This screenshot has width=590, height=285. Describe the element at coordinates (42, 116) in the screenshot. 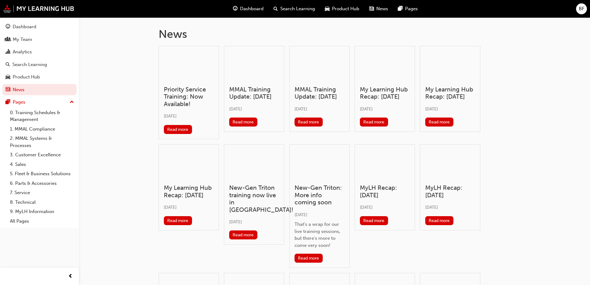

I see `a: 0. Training Schedules & Management` at that location.